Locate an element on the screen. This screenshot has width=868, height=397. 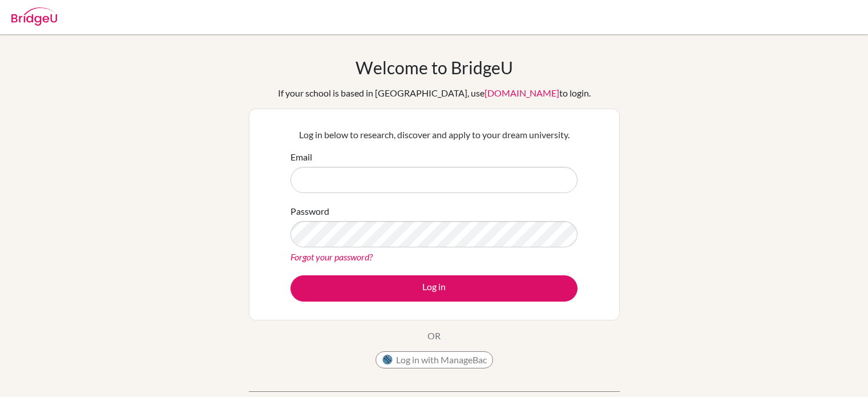
p: OR is located at coordinates (434, 336).